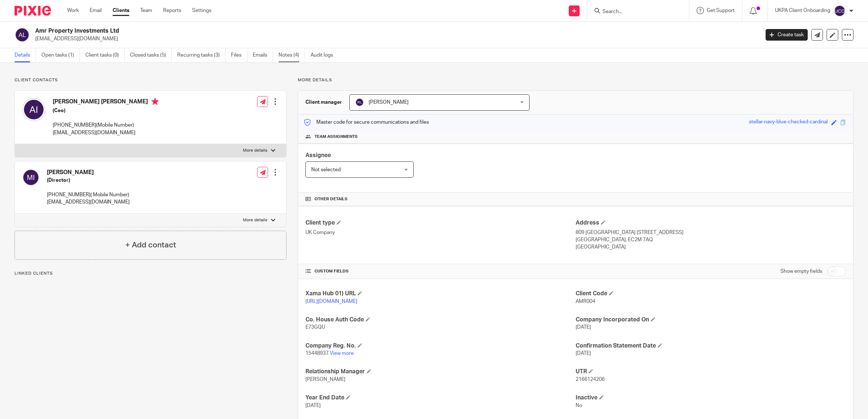 The image size is (868, 419). I want to click on h2: Amr Property Investments Ltd, so click(323, 31).